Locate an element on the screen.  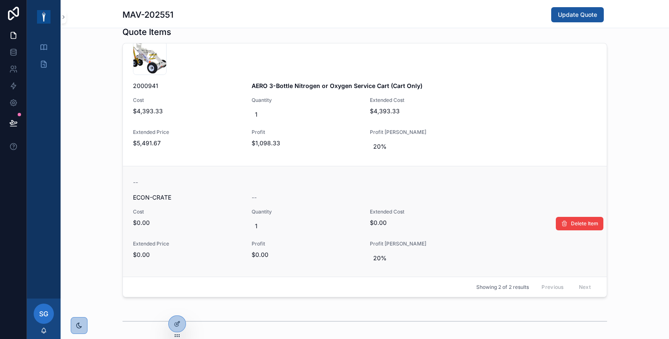
span: Delete Item is located at coordinates (585, 223).